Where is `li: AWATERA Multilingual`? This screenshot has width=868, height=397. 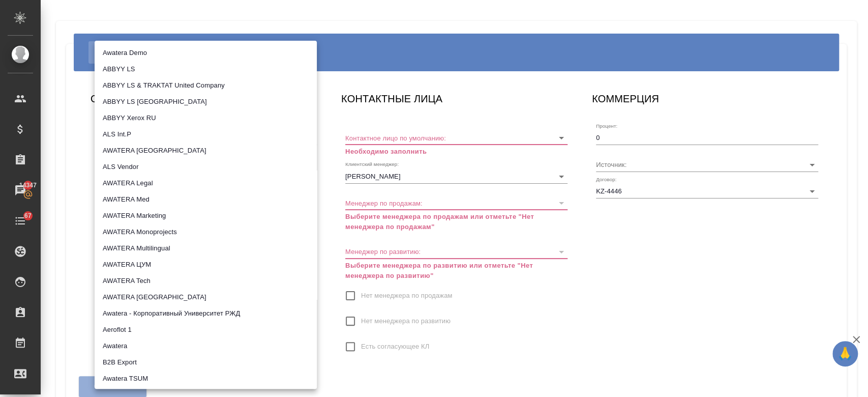
li: AWATERA Multilingual is located at coordinates (205, 248).